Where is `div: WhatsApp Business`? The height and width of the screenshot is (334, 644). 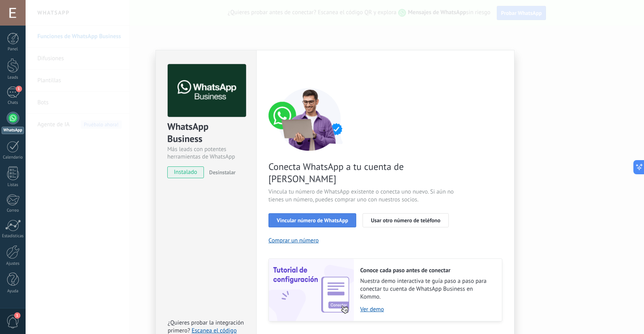 div: WhatsApp Business is located at coordinates (206, 133).